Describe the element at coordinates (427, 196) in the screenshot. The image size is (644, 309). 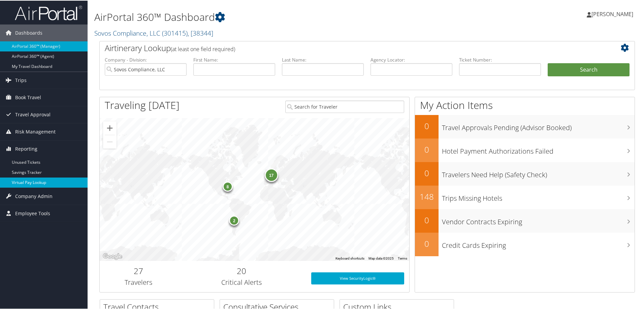
I see `h2: 148` at that location.